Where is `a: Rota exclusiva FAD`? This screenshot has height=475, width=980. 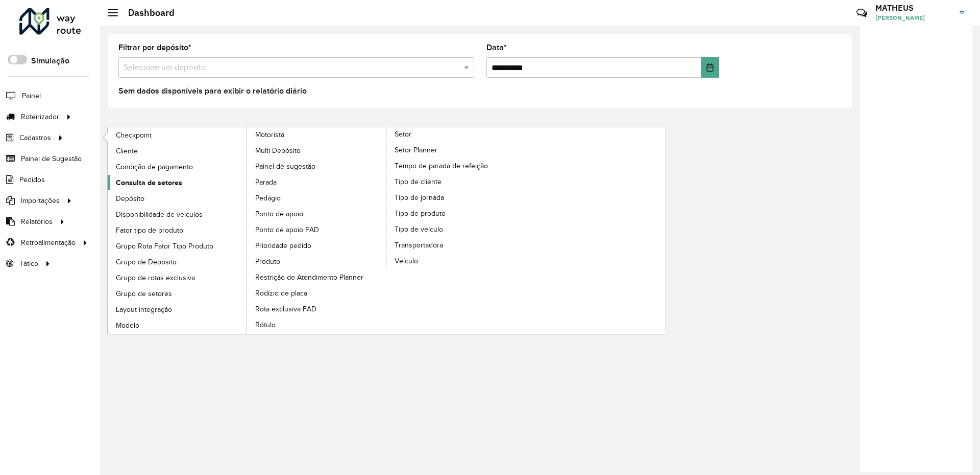
a: Rota exclusiva FAD is located at coordinates (317, 309).